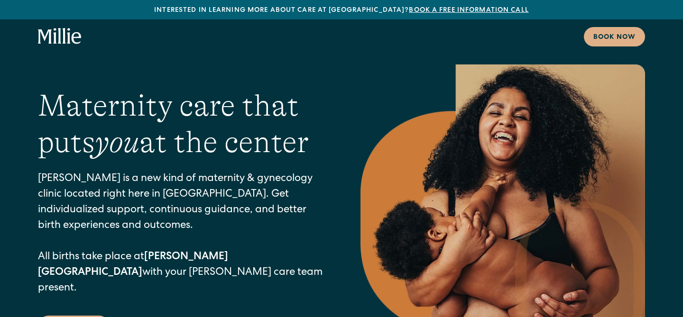 The width and height of the screenshot is (683, 317). I want to click on a: Book a free information call, so click(469, 10).